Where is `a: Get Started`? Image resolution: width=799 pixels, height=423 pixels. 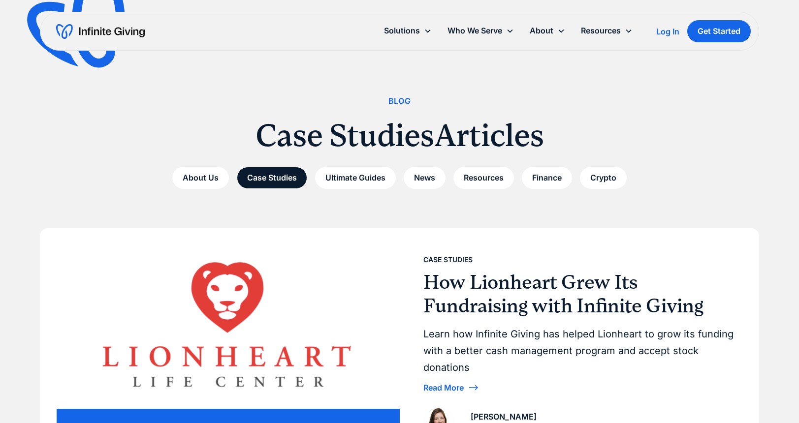 a: Get Started is located at coordinates (718, 31).